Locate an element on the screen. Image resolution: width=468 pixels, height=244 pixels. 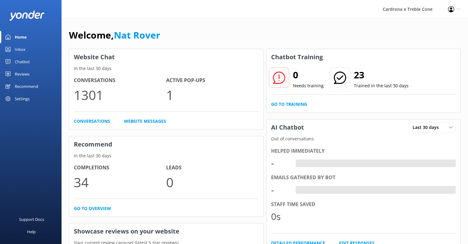
h3: AI Chatbot is located at coordinates (288, 127).